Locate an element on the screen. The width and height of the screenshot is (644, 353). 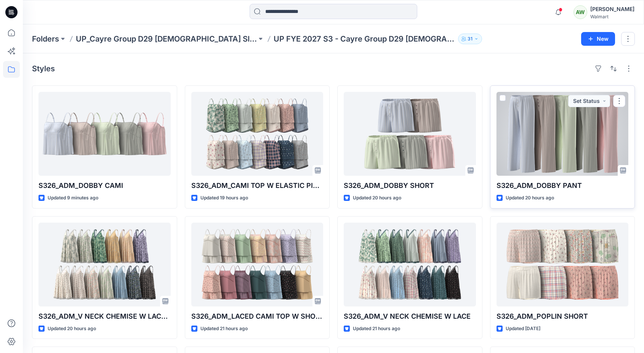
p: S326_ADM_LACED CAMI TOP W SHORT SET_OPT A is located at coordinates (257, 317).